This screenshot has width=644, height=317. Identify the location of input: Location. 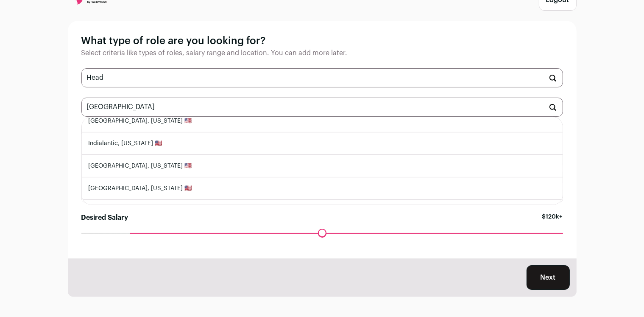
(322, 107).